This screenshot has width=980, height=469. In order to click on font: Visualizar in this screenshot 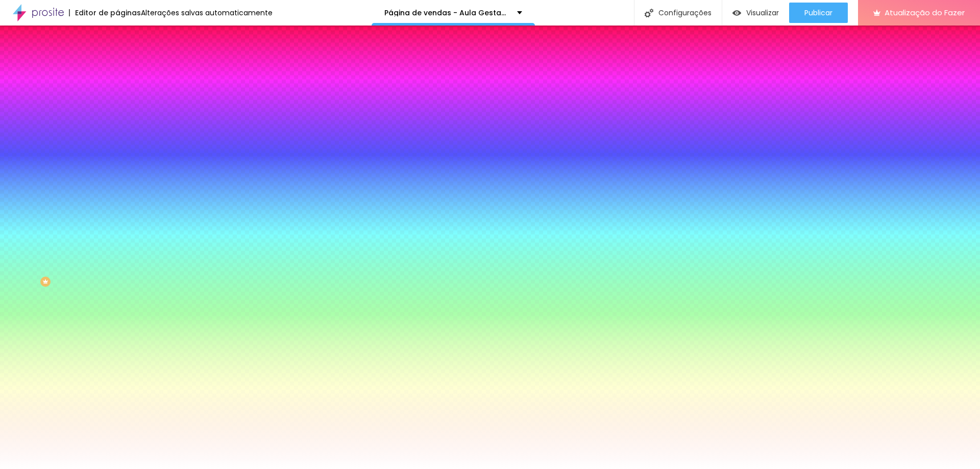, I will do `click(762, 13)`.